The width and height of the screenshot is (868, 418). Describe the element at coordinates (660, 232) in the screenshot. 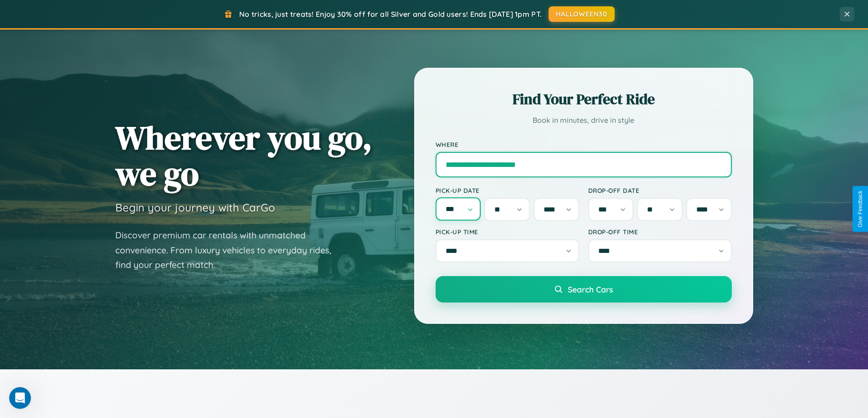

I see `label: Drop-off Time` at that location.